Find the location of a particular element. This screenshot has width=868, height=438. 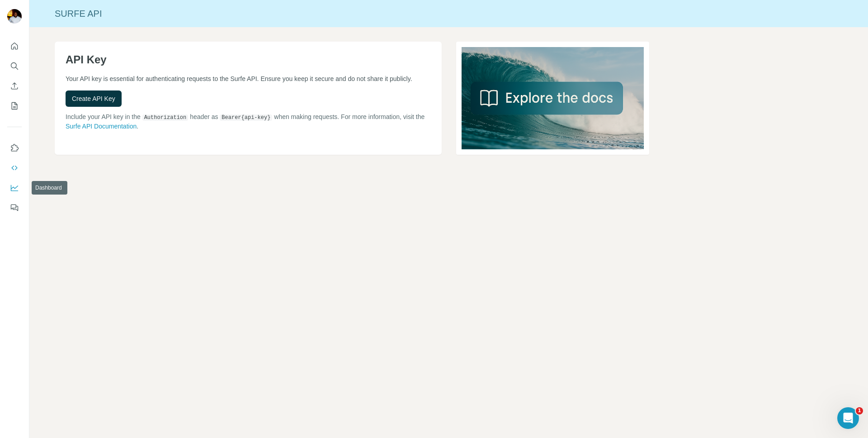

h1: API Key is located at coordinates (248, 59).